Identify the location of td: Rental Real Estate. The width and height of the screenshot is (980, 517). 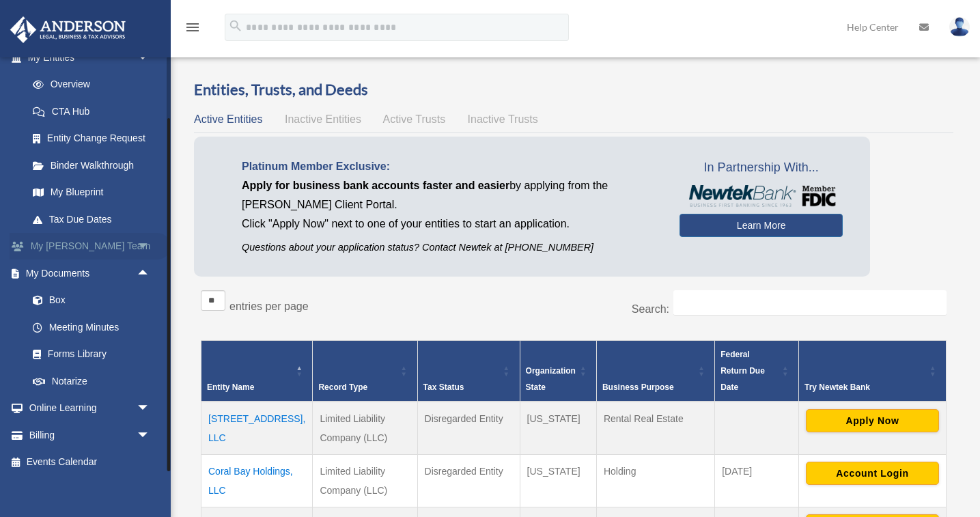
(655, 428).